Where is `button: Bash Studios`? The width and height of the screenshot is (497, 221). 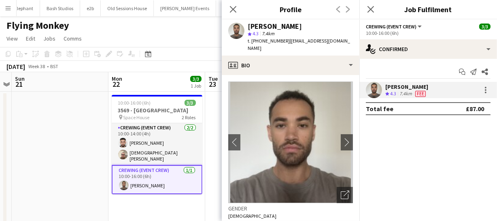
button: Bash Studios is located at coordinates (60, 8).